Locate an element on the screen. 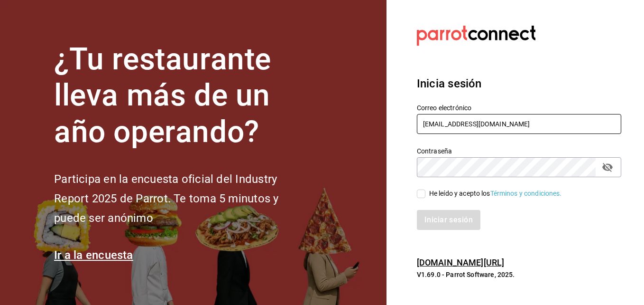 The image size is (644, 305). h1: ¿Tu restaurante lleva más de un año operando? is located at coordinates (182, 96).